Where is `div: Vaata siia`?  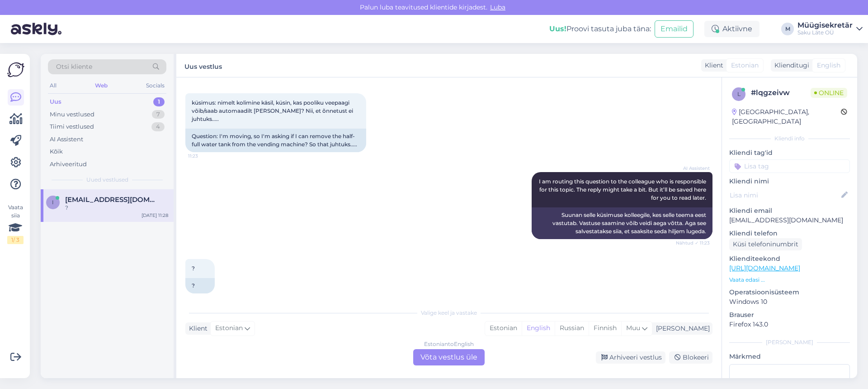
div: Vaata siia is located at coordinates (15, 224).